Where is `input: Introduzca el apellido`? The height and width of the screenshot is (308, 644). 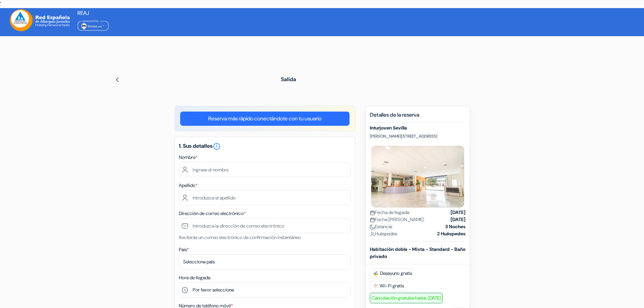
input: Introduzca el apellido is located at coordinates (264, 198).